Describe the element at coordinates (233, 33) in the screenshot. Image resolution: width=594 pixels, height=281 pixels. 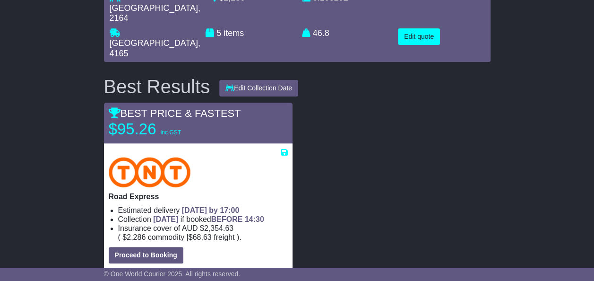
I see `span: items` at that location.